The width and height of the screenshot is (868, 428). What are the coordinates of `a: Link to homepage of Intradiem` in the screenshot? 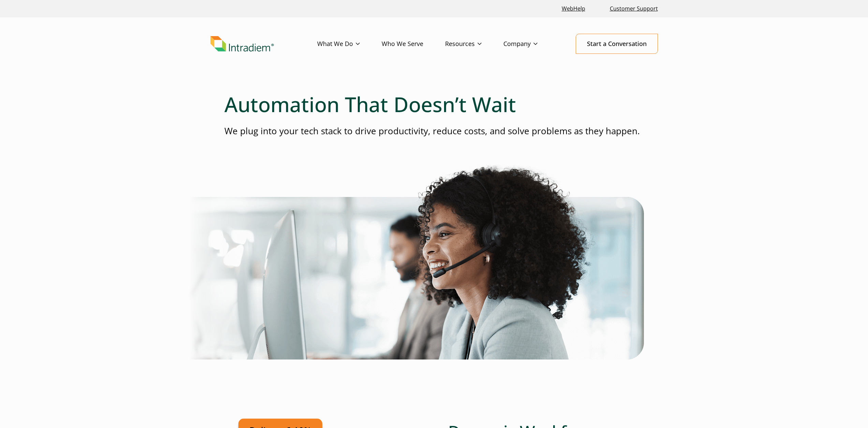 It's located at (264, 44).